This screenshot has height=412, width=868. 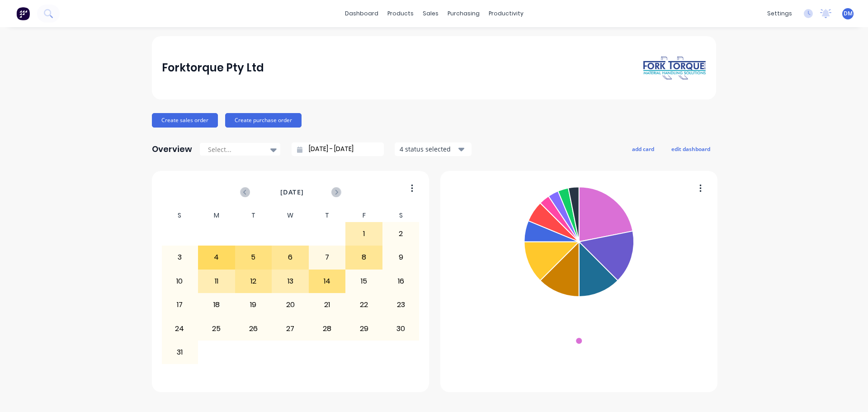 I want to click on div: 13, so click(x=290, y=281).